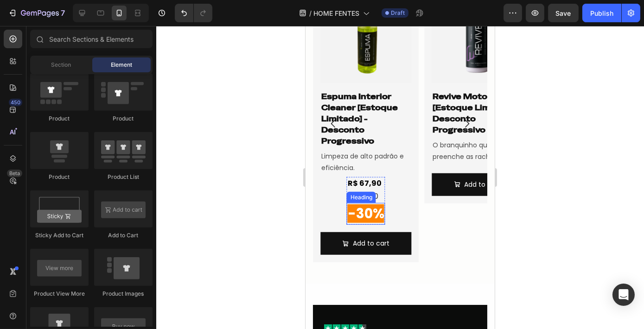 This screenshot has height=329, width=644. I want to click on div: Open Intercom Messenger, so click(624, 295).